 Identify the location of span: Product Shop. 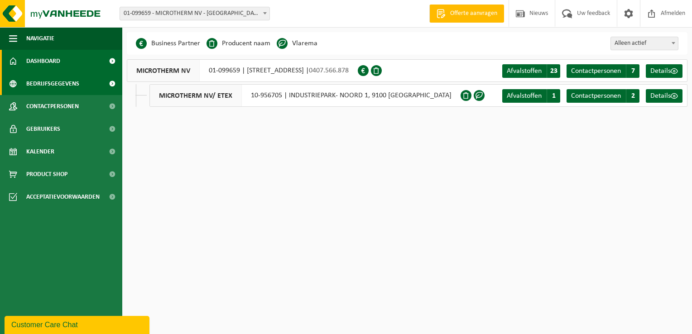
(47, 174).